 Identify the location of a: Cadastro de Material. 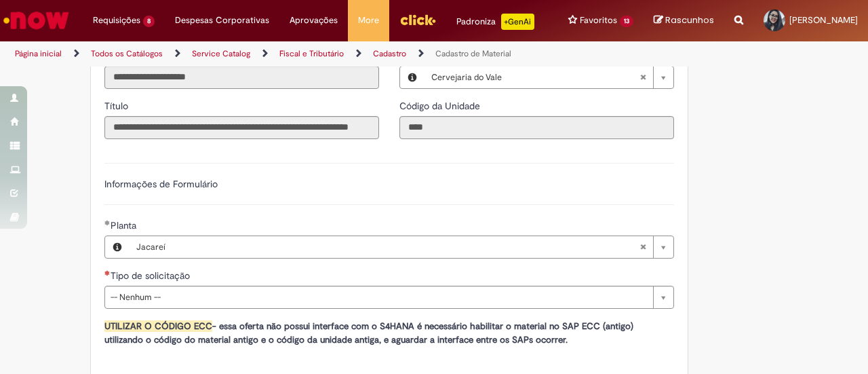
(473, 53).